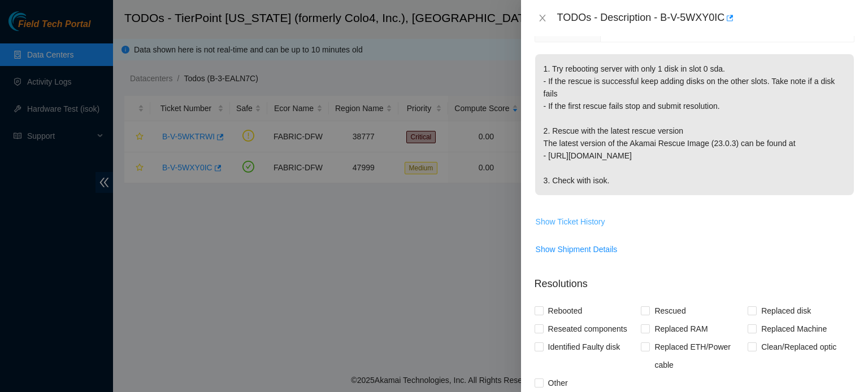 Image resolution: width=868 pixels, height=392 pixels. What do you see at coordinates (699, 356) in the screenshot?
I see `span: Replaced ETH/Power cable` at bounding box center [699, 356].